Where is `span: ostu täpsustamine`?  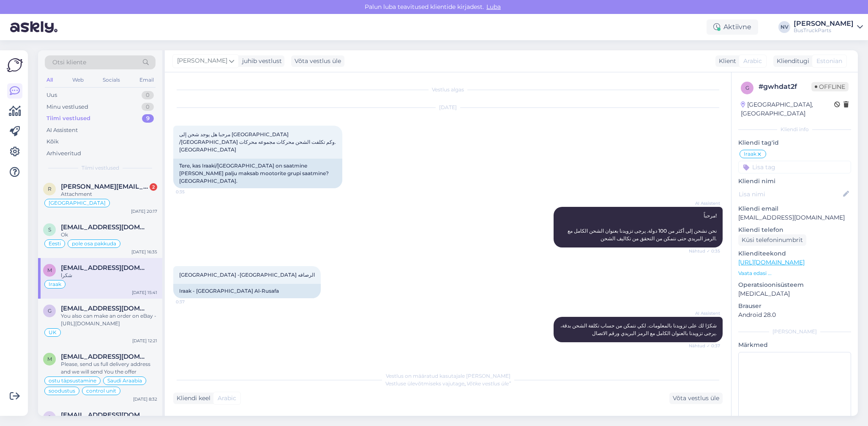
span: ostu täpsustamine is located at coordinates (73, 381).